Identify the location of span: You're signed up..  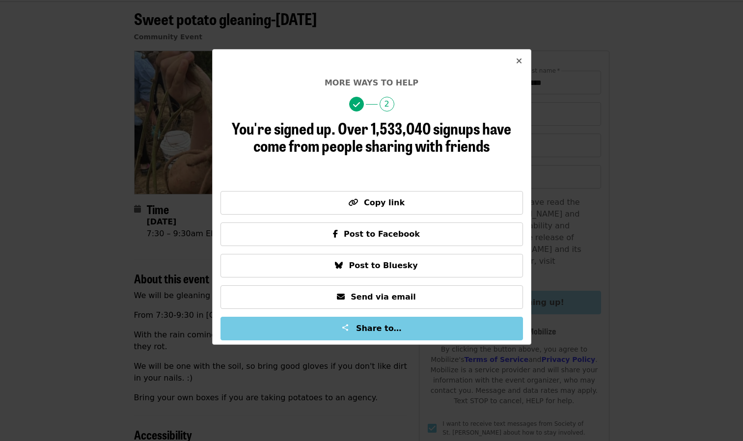
(284, 128).